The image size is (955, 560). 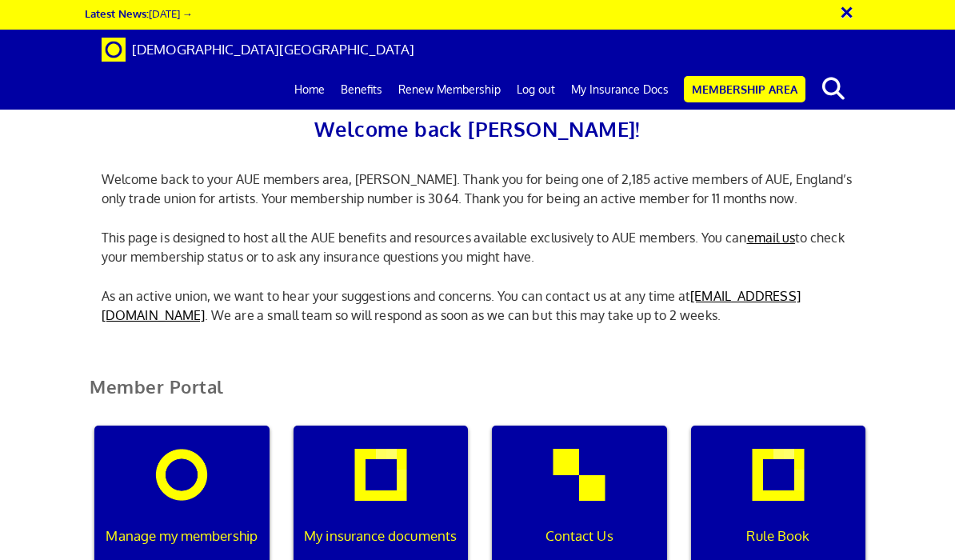 What do you see at coordinates (181, 535) in the screenshot?
I see `p: Manage my membership` at bounding box center [181, 535].